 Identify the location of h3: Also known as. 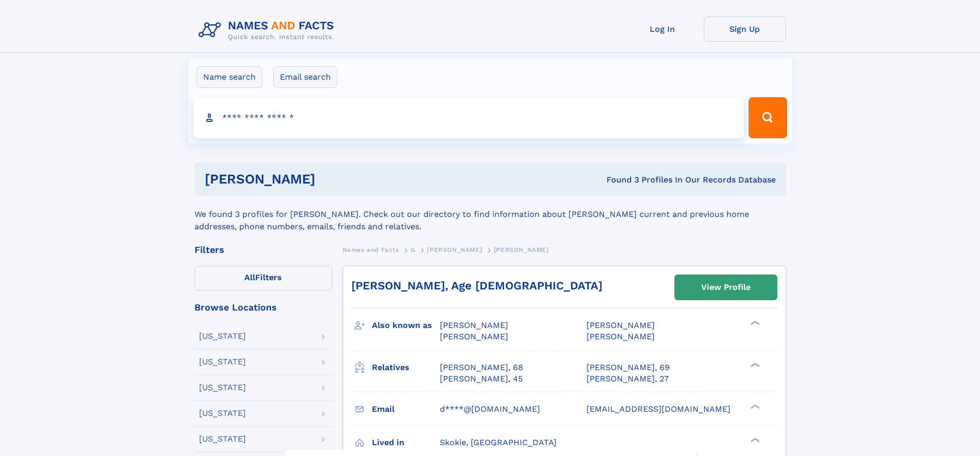
(406, 326).